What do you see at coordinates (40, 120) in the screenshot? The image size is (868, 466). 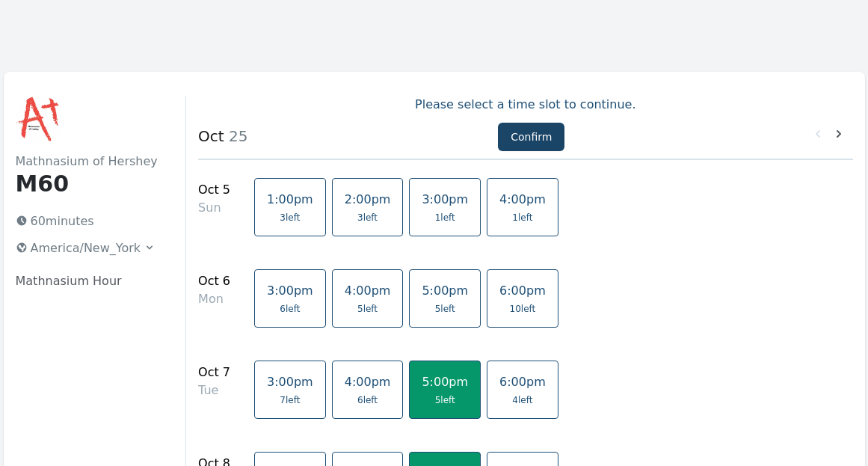 I see `img: Mathnasium of Hershey` at bounding box center [40, 120].